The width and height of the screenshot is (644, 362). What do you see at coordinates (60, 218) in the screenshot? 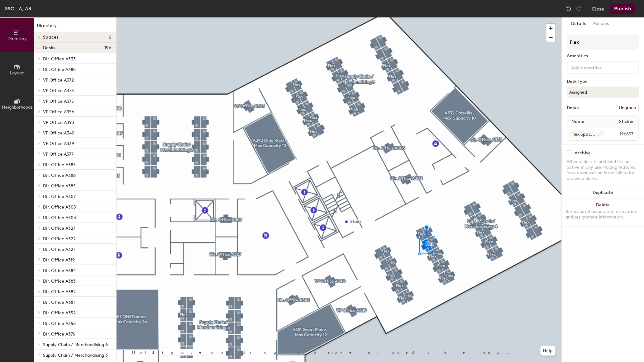
I see `span: Dir. Office A303` at bounding box center [60, 218].